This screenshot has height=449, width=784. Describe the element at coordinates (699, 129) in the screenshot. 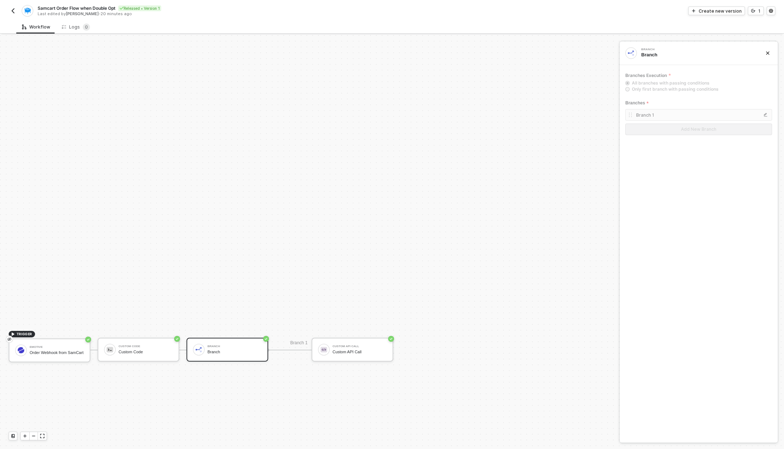

I see `button: Add New Branch` at that location.